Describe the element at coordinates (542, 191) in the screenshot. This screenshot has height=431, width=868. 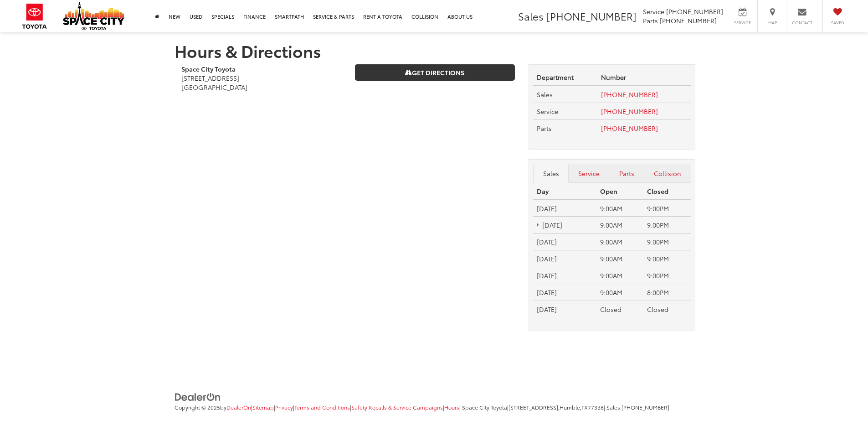
I see `strong: Day` at that location.